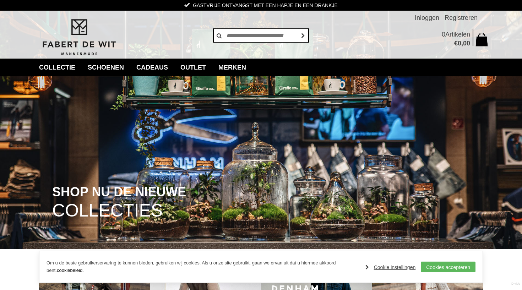 The image size is (522, 290). Describe the element at coordinates (232, 67) in the screenshot. I see `a: Merken` at that location.